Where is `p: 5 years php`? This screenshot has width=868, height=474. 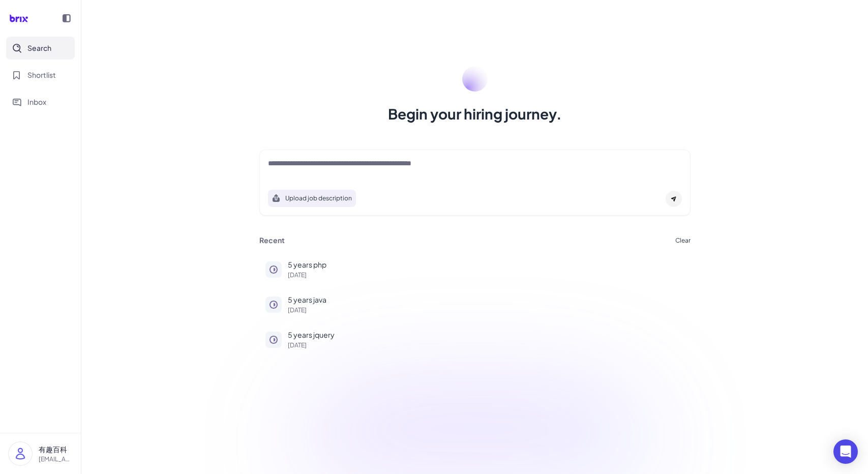 p: 5 years php is located at coordinates (486, 264).